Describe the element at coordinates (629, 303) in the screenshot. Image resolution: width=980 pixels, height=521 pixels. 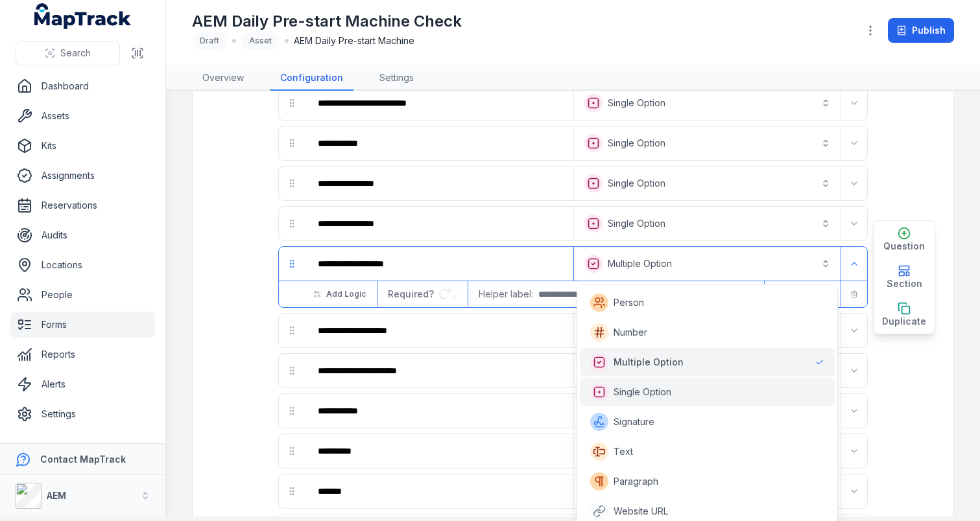
I see `span: Person` at that location.